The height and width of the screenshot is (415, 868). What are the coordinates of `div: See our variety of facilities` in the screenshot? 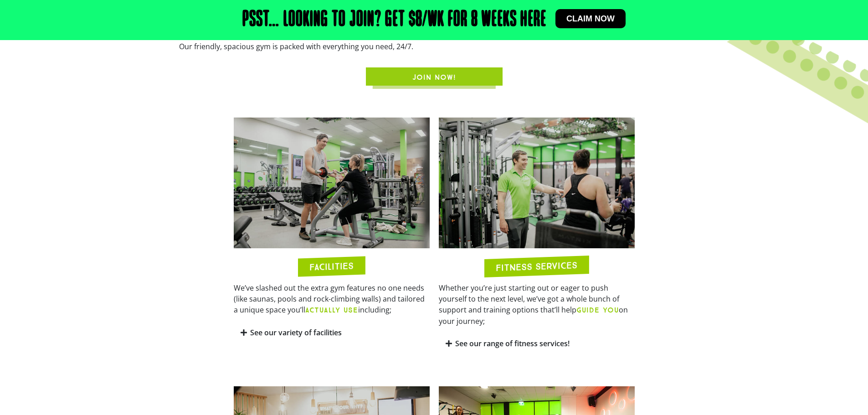 It's located at (332, 332).